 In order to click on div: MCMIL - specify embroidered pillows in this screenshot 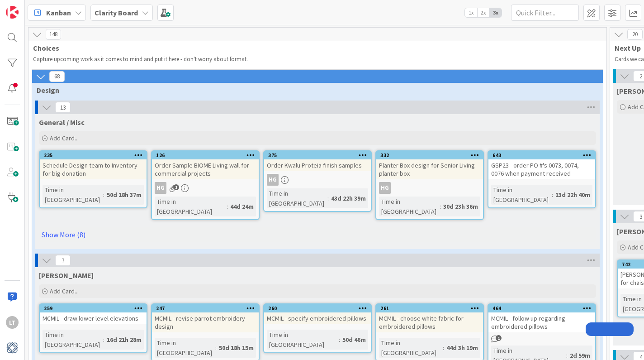, I will do `click(318, 318)`.